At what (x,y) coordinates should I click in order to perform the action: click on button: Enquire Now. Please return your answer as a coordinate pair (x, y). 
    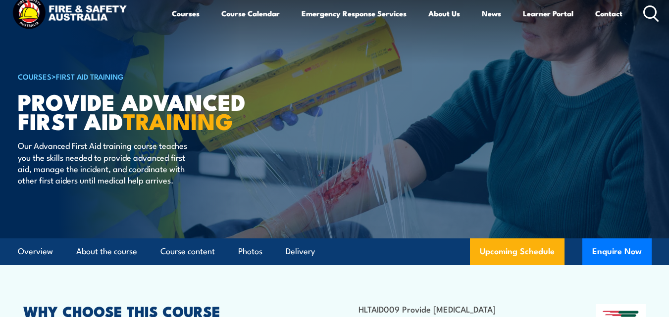
    Looking at the image, I should click on (617, 252).